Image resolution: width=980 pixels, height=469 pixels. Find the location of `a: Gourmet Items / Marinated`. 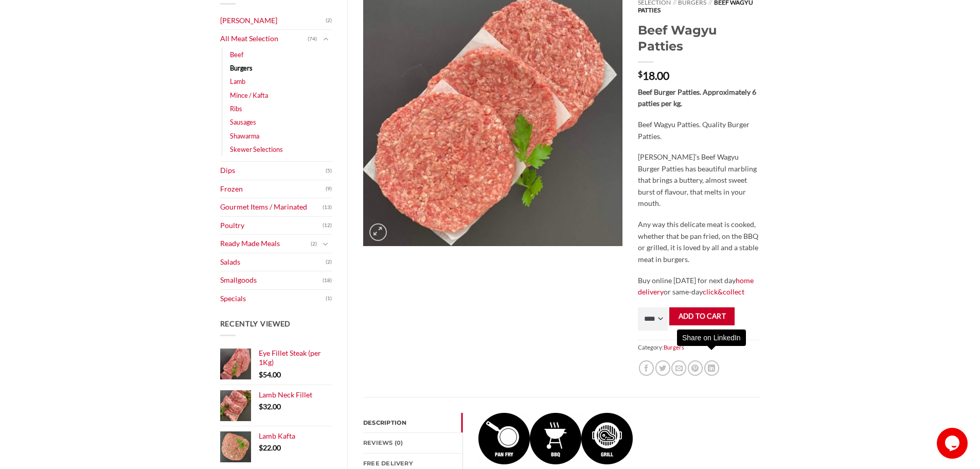

a: Gourmet Items / Marinated is located at coordinates (272, 207).